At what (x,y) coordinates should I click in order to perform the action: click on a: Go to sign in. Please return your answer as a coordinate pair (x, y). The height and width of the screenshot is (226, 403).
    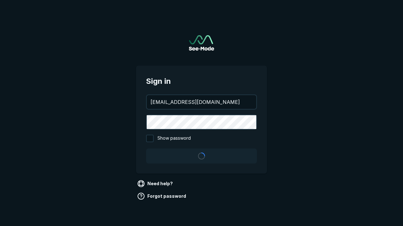
    Looking at the image, I should click on (201, 43).